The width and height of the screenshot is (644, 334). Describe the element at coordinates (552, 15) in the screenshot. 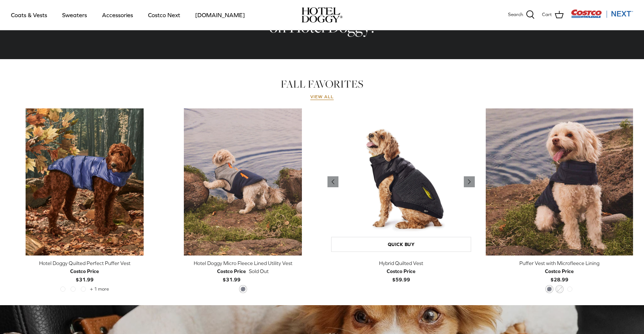

I see `a: Cart` at that location.